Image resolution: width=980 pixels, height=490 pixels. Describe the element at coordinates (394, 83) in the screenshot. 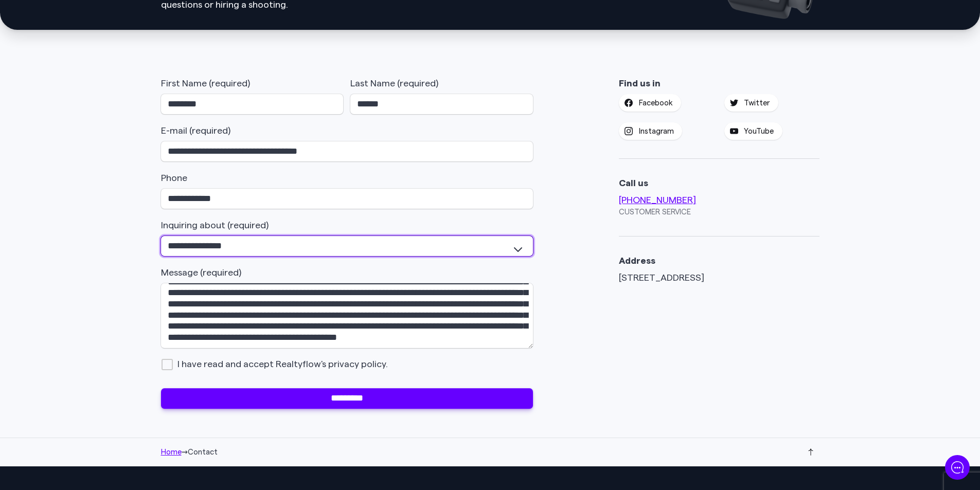

I see `label: Last Name (required)` at that location.